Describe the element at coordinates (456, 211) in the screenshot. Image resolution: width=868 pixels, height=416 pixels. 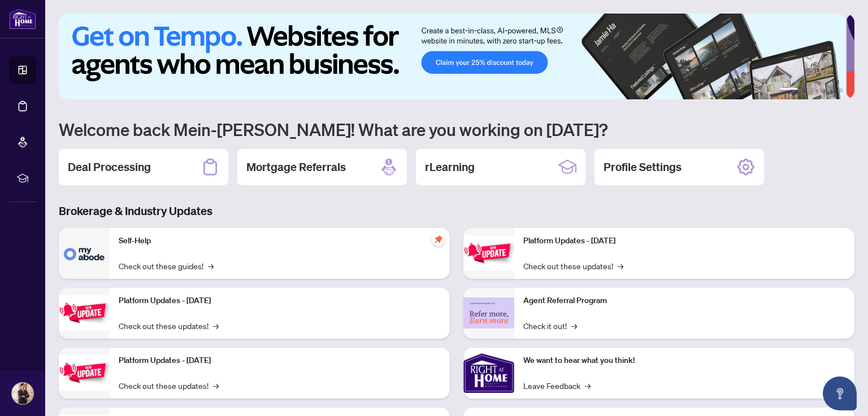
I see `h3: Brokerage & Industry Updates` at that location.